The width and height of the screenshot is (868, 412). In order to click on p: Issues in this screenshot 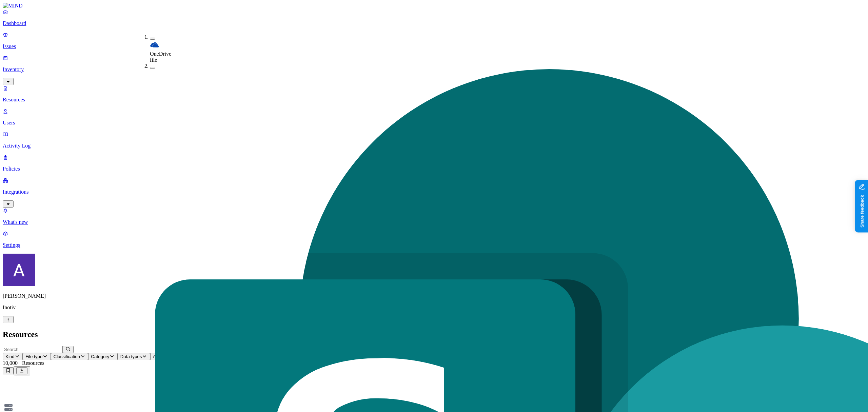, I will do `click(434, 47)`.